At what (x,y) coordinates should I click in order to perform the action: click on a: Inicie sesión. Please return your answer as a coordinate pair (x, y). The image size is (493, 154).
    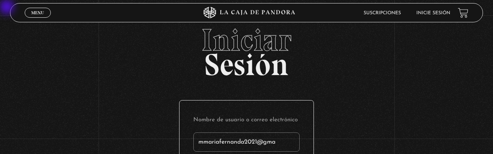
    Looking at the image, I should click on (434, 13).